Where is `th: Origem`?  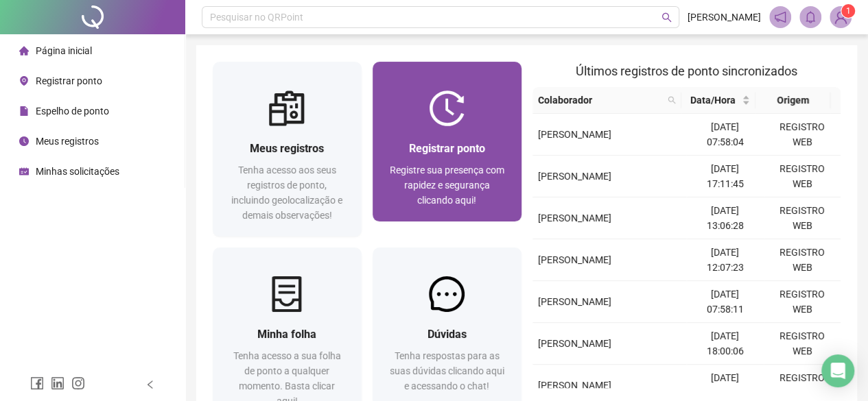
th: Origem is located at coordinates (792, 100).